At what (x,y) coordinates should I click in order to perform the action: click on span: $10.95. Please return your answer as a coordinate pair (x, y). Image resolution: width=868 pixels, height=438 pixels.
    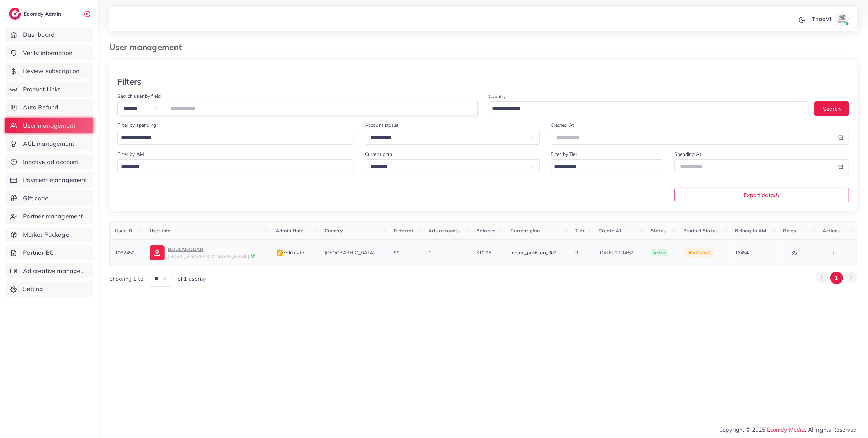
    Looking at the image, I should click on (484, 253).